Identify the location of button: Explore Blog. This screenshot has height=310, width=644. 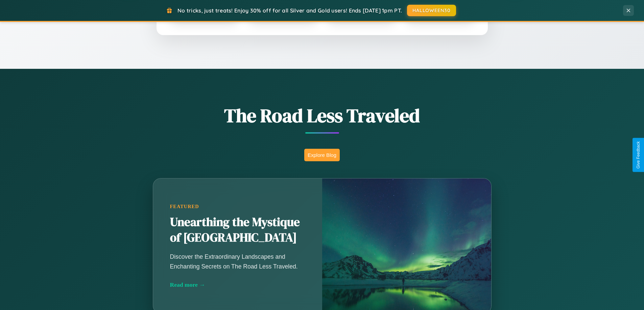
(322, 155).